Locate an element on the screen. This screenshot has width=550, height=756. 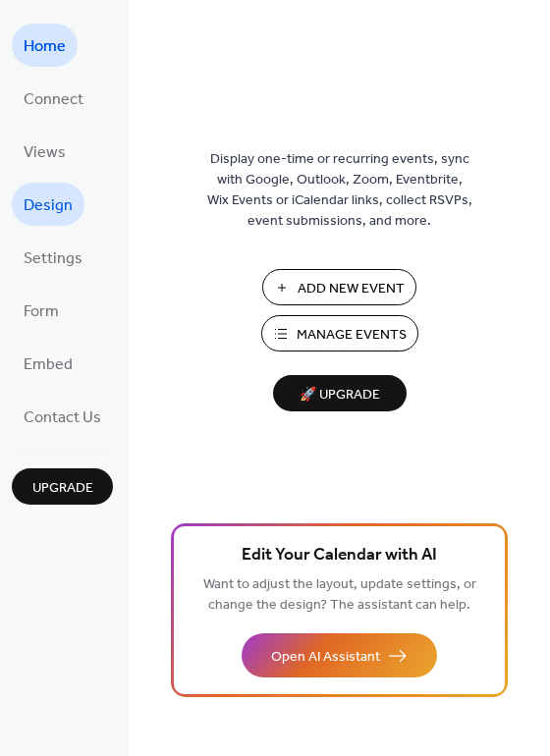
span: Edit Your Calendar with AI is located at coordinates (339, 556).